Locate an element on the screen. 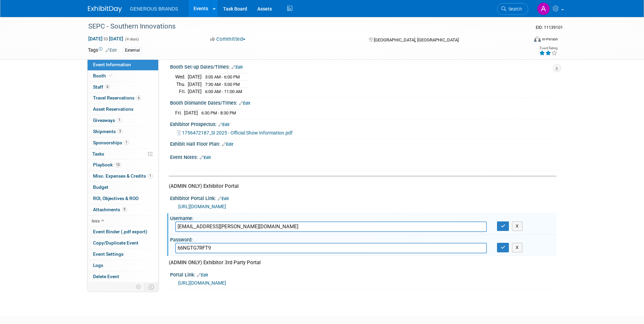 This screenshot has height=324, width=644. span: Delete Event is located at coordinates (106, 276).